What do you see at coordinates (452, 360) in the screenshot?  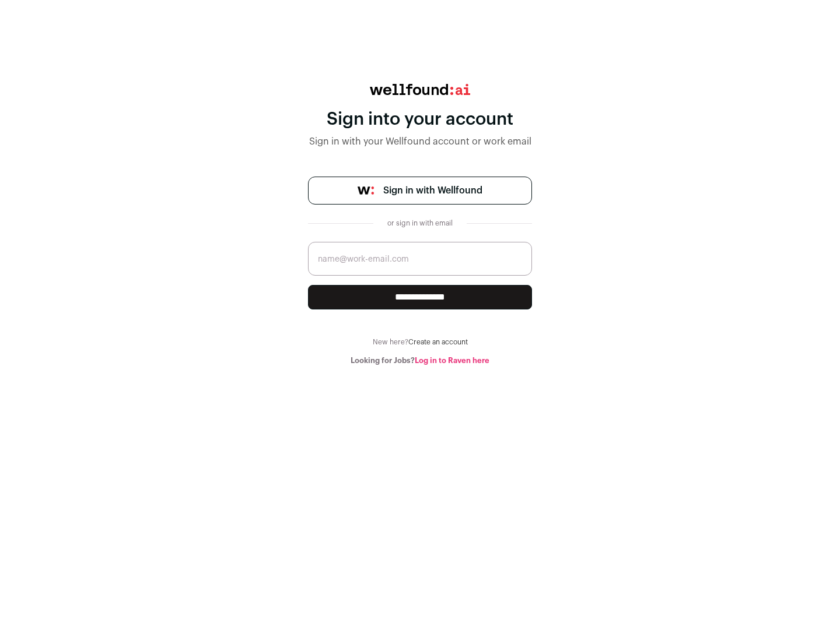 I see `a: Log in to Raven here` at bounding box center [452, 360].